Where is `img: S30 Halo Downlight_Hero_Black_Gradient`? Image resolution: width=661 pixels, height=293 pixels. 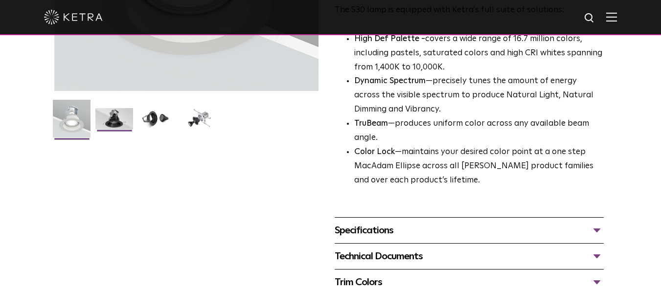
img: S30 Halo Downlight_Hero_Black_Gradient is located at coordinates (114, 122).